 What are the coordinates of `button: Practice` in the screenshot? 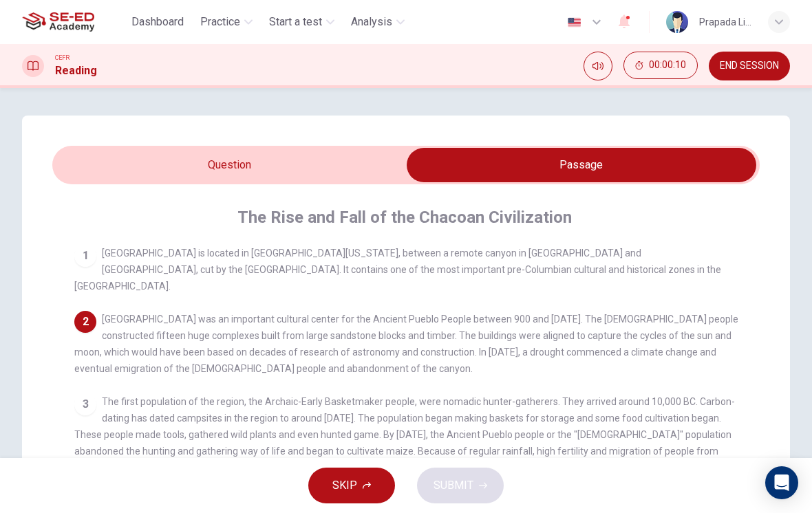 It's located at (226, 22).